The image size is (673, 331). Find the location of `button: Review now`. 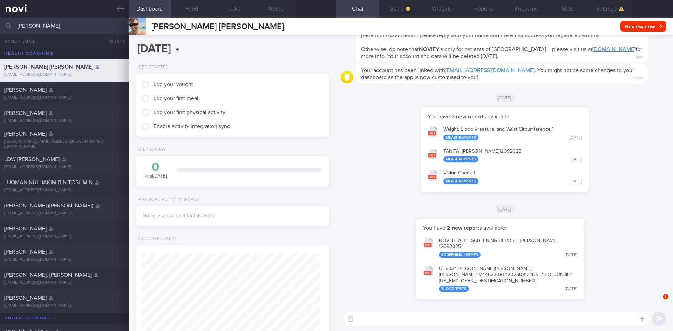

button: Review now is located at coordinates (643, 26).